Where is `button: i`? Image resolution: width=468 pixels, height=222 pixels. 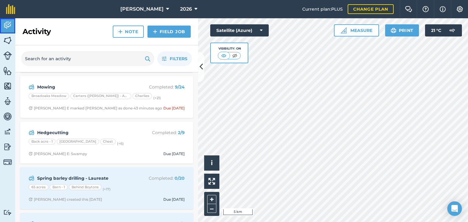 button: i is located at coordinates (212, 163).